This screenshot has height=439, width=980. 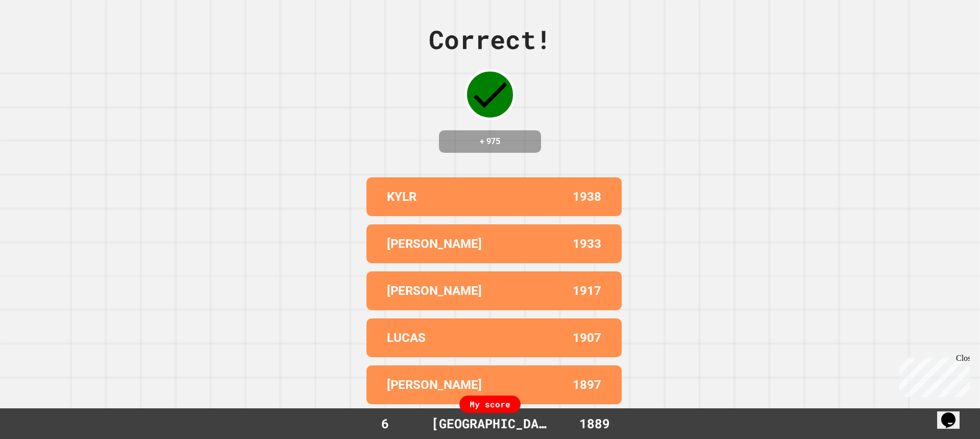 What do you see at coordinates (406, 338) in the screenshot?
I see `p: LUCAS` at bounding box center [406, 338].